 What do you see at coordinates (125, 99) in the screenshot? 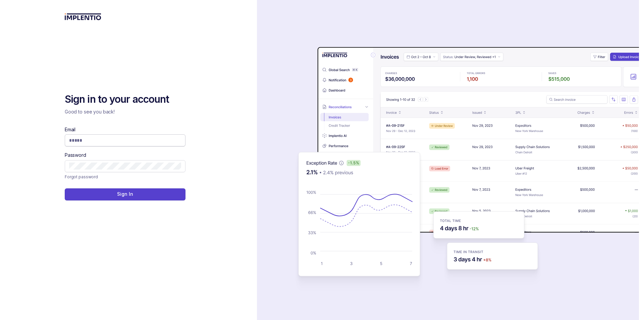
I see `h2: Sign in to your account` at bounding box center [125, 99].